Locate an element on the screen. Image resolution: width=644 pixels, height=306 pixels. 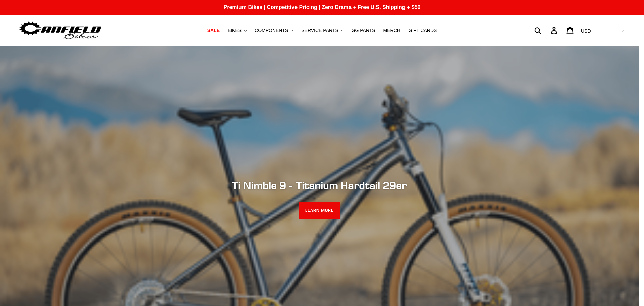
span: SALE is located at coordinates (213, 30).